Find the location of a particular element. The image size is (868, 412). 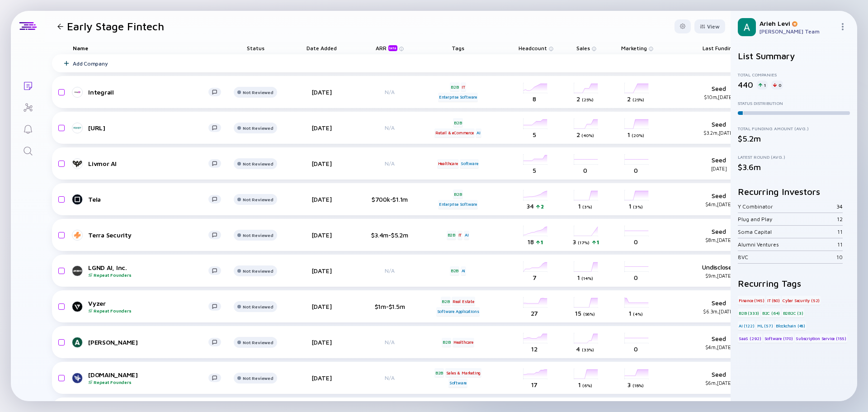

div: Cyber Security (52) is located at coordinates (801, 300).